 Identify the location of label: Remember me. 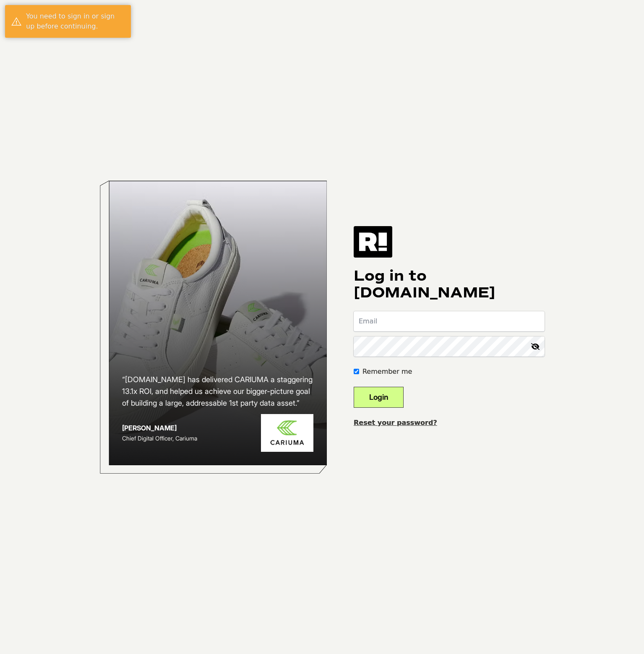
(387, 372).